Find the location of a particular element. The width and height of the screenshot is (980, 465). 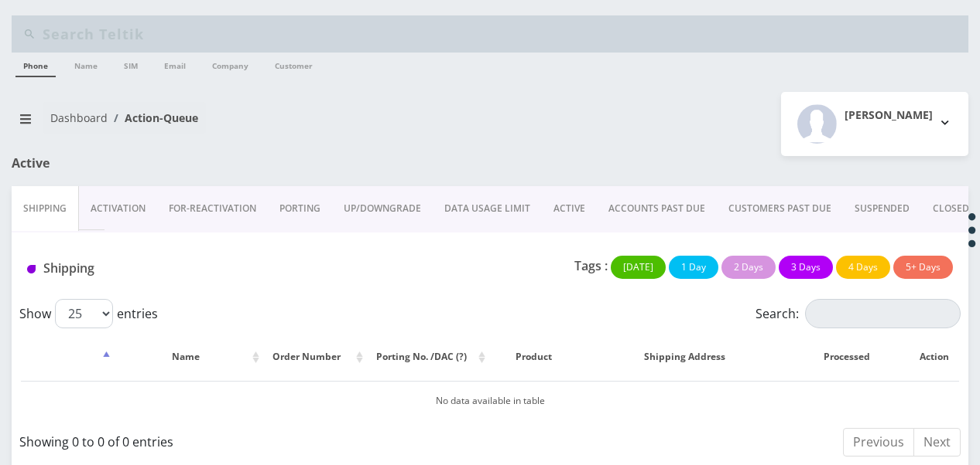

button: 4 Days is located at coordinates (863, 268).